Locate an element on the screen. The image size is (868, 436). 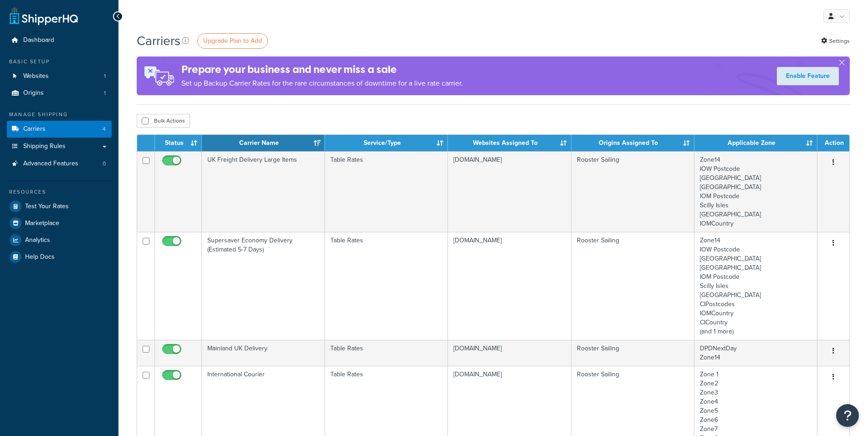
th: Applicable Zone: activate to sort column ascending is located at coordinates (756, 143).